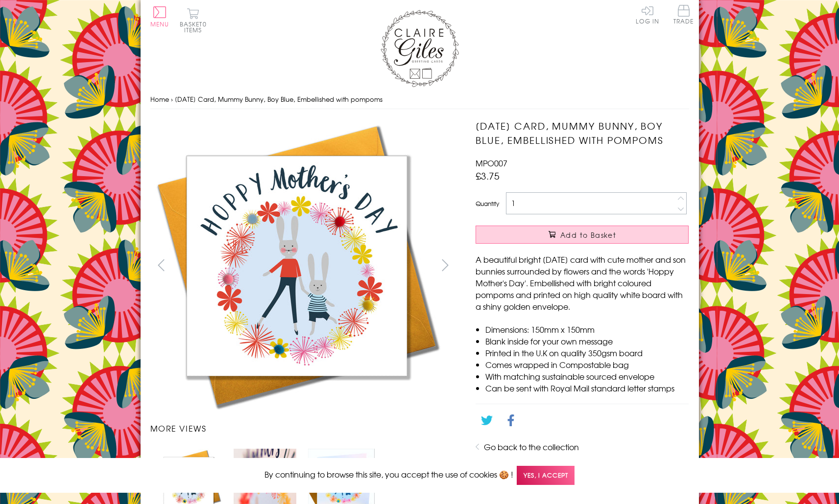 The image size is (839, 504). What do you see at coordinates (587, 341) in the screenshot?
I see `li: Blank inside for your own message` at bounding box center [587, 341].